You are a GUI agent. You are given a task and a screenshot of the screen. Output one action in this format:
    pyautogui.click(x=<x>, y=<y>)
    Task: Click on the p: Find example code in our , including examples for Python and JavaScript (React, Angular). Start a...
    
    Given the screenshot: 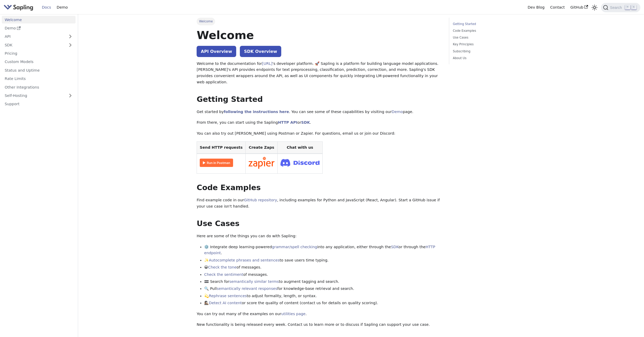 What is the action you would take?
    pyautogui.click(x=319, y=203)
    